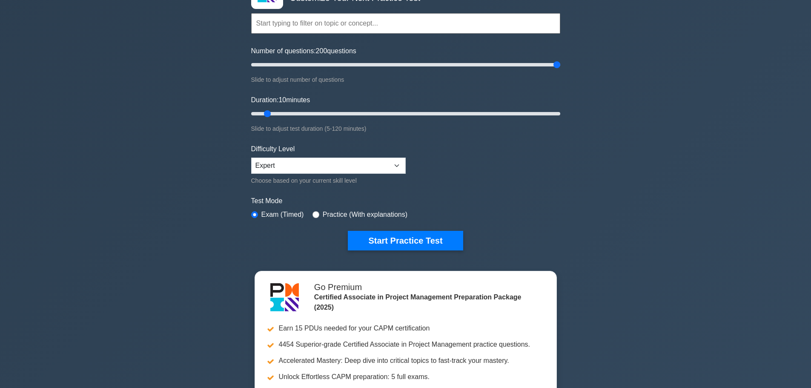  I want to click on label: Duration: minutes, so click(280, 100).